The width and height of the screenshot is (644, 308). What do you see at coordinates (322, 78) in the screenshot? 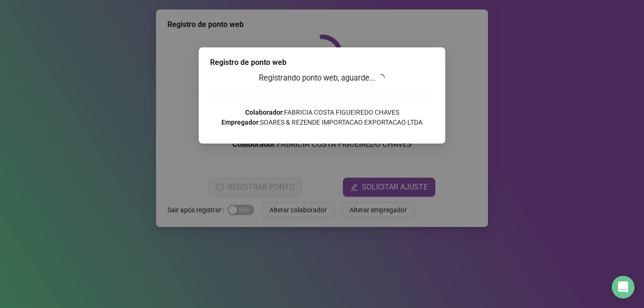
I see `h3: Registrando ponto web, aguarde...` at bounding box center [322, 78].